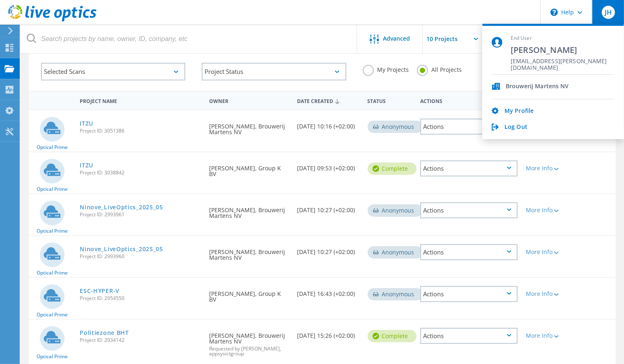  I want to click on a: Log Out, so click(516, 128).